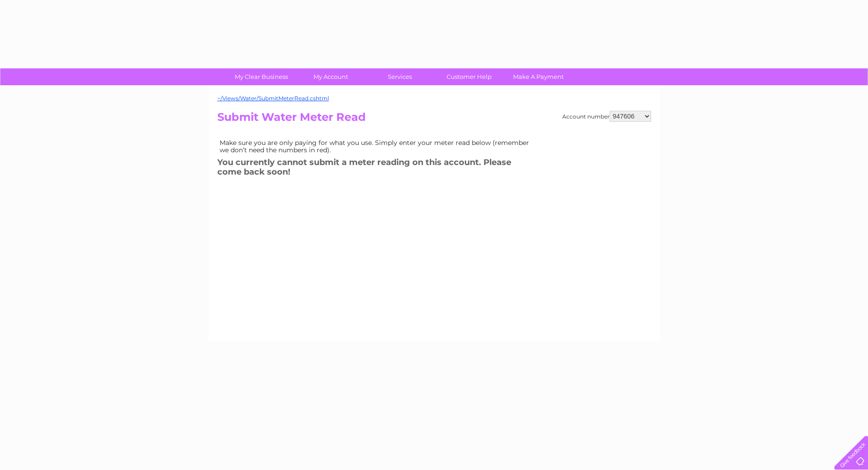 This screenshot has height=470, width=868. Describe the element at coordinates (376, 146) in the screenshot. I see `td: Make sure you are only paying for what you use. Simply enter your meter read below (remember we d...` at that location.